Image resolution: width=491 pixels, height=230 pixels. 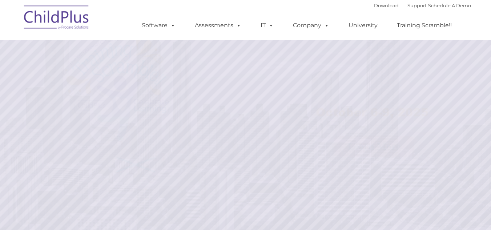 I want to click on a: Company, so click(x=311, y=25).